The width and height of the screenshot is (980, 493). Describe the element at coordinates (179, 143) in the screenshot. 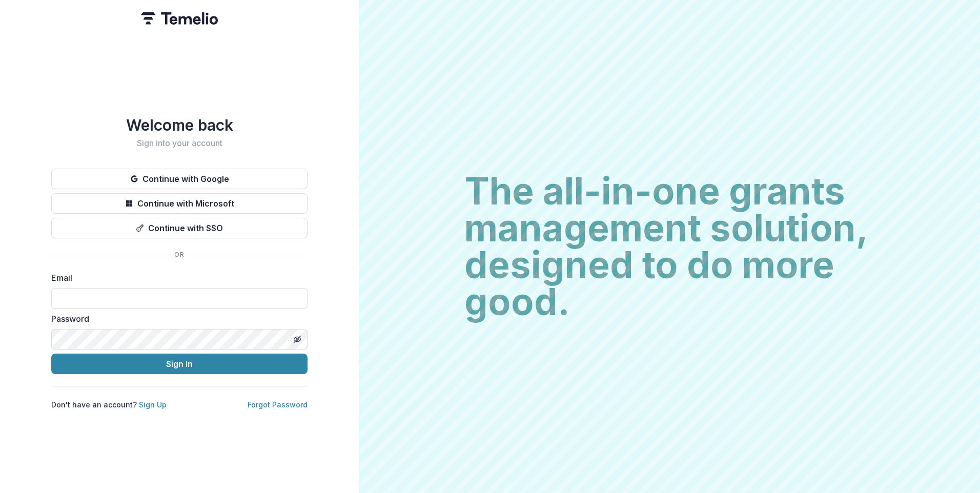

I see `h2: Sign into your account` at that location.